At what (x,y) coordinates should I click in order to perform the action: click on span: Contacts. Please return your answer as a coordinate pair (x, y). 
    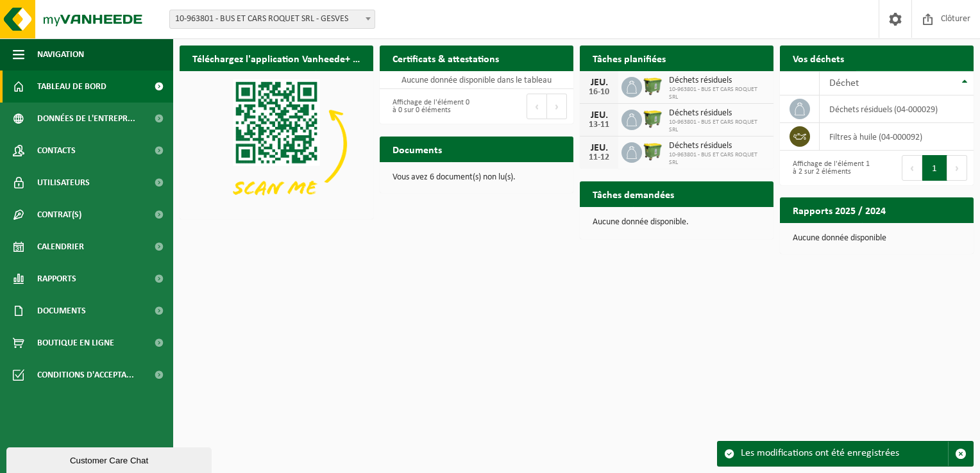
    Looking at the image, I should click on (56, 151).